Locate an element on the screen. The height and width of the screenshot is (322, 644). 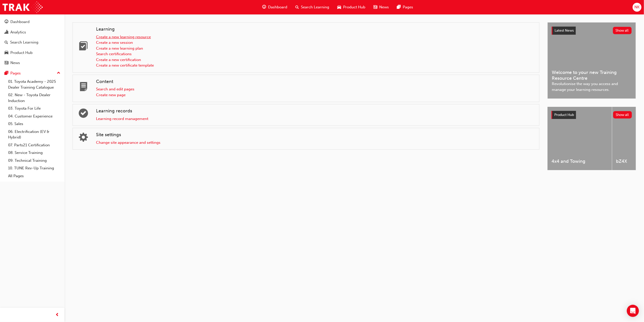
span: Dashboard is located at coordinates (277, 7).